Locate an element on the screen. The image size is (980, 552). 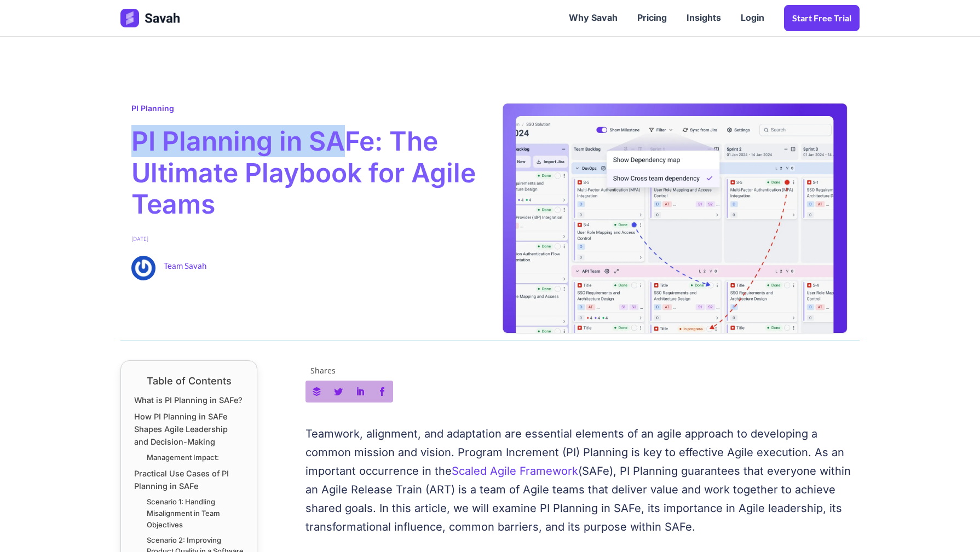
a: Scenario 1: Handling Misalignment in Team Objectives is located at coordinates (195, 514).